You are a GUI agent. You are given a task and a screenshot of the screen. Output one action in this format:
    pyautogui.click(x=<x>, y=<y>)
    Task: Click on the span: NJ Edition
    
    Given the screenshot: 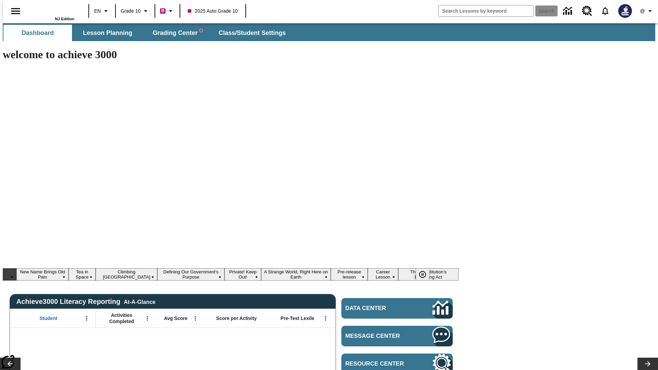 What is the action you would take?
    pyautogui.click(x=64, y=19)
    